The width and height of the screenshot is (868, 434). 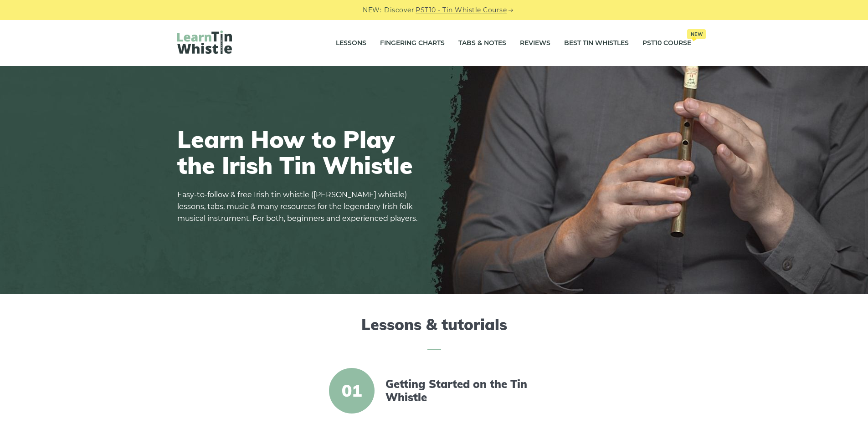 What do you see at coordinates (205, 42) in the screenshot?
I see `img: LearnTinWhistle.com` at bounding box center [205, 42].